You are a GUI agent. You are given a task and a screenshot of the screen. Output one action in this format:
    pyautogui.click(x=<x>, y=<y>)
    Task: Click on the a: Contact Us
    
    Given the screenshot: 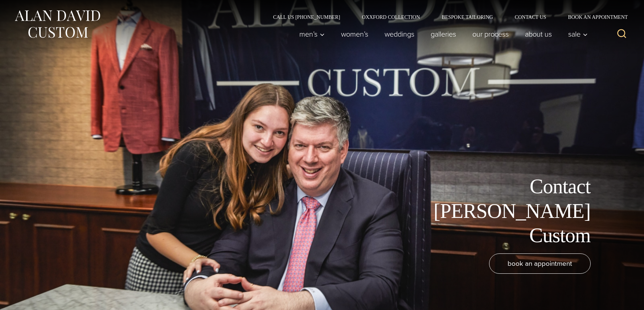 What is the action you would take?
    pyautogui.click(x=531, y=17)
    